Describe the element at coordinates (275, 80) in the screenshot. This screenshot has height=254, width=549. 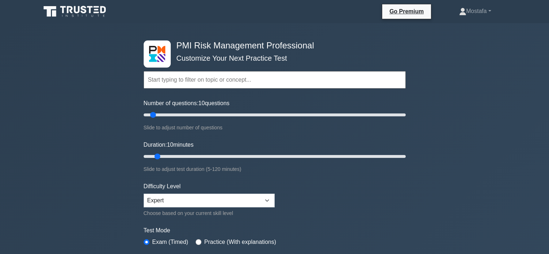
I see `input: Start typing to filter on topic or concept...` at that location.